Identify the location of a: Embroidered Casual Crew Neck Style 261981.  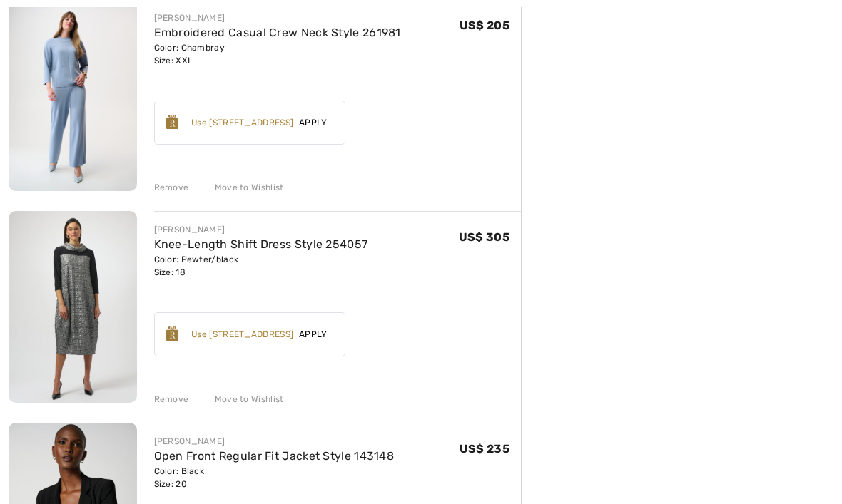
(278, 33).